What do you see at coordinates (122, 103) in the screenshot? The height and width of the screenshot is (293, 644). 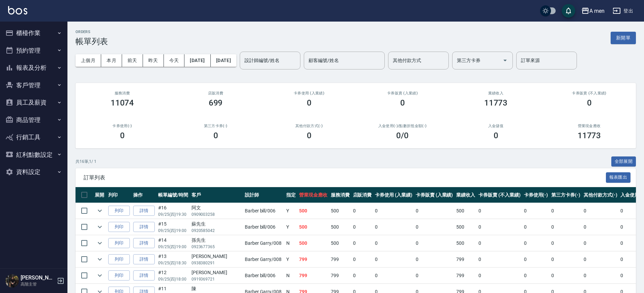 I see `h3: 11074` at bounding box center [122, 103].